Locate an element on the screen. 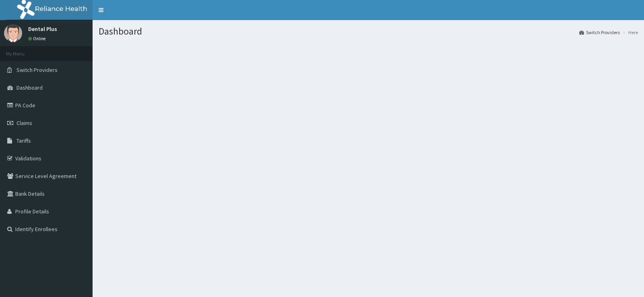 Image resolution: width=644 pixels, height=297 pixels. span: Claims is located at coordinates (24, 123).